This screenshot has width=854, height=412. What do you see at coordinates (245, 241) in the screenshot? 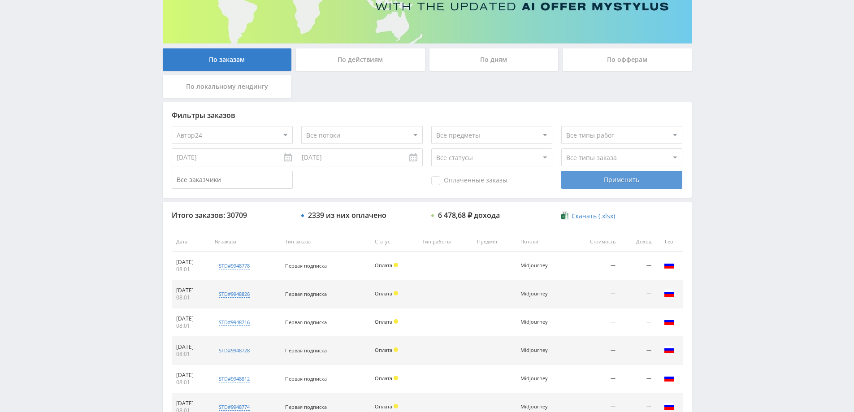
I see `th: № заказа` at bounding box center [245, 241].